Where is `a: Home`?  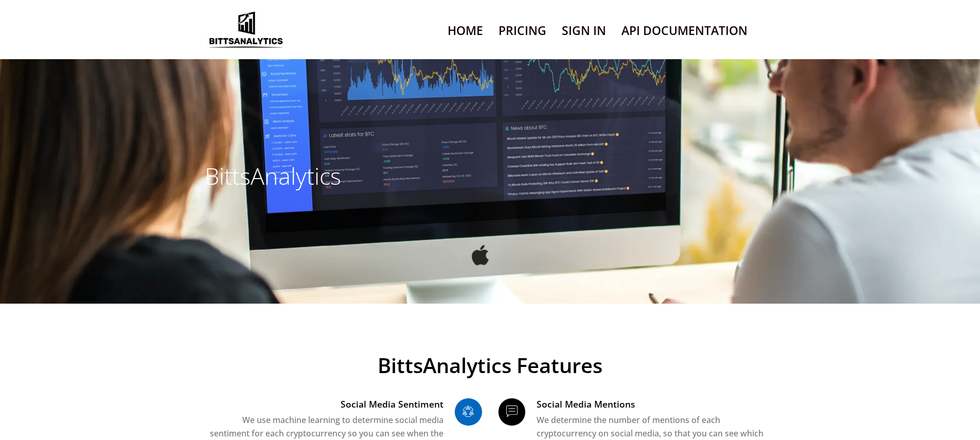 a: Home is located at coordinates (465, 31).